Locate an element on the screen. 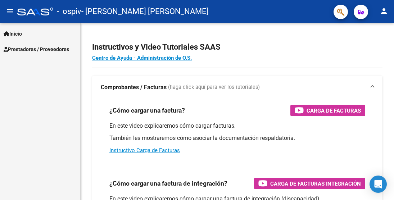  h3: ¿Cómo cargar una factura? is located at coordinates (147, 110).